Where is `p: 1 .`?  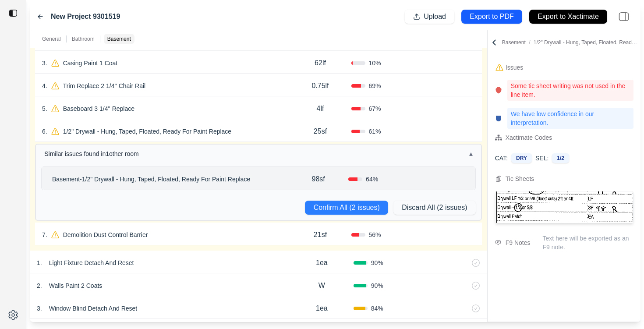
p: 1 . is located at coordinates (40, 263).